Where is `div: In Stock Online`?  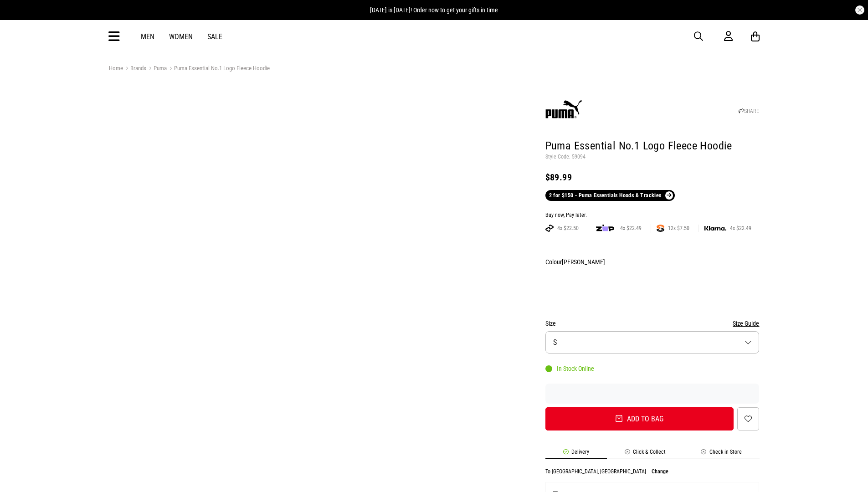
div: In Stock Online is located at coordinates (570, 369).